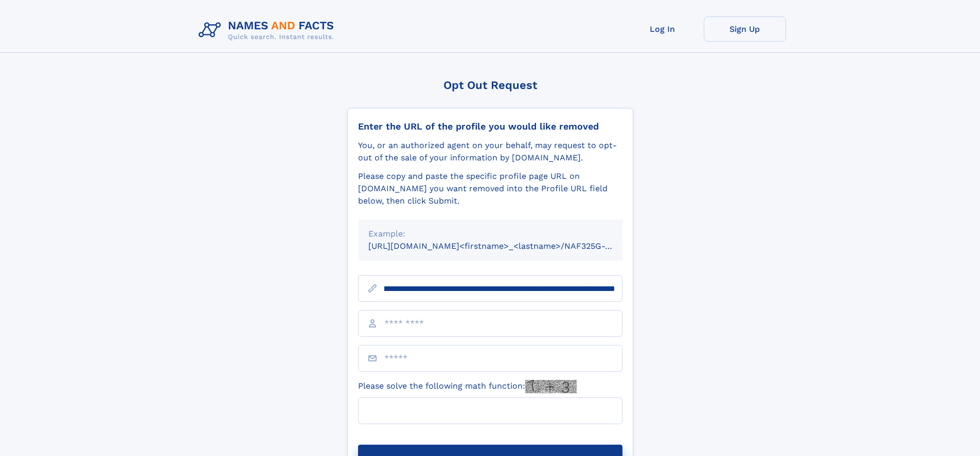 The width and height of the screenshot is (980, 456). Describe the element at coordinates (491, 85) in the screenshot. I see `div: Opt Out Request` at that location.